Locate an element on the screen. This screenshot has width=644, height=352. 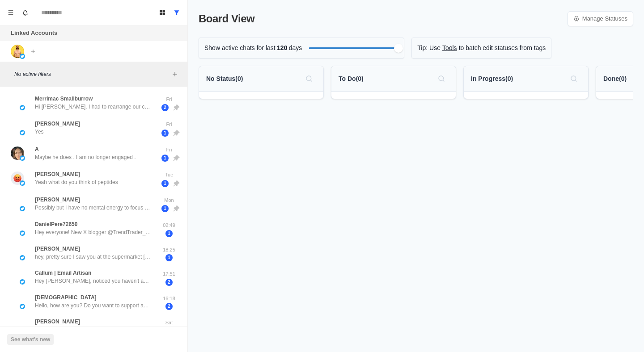
p: 16:18 is located at coordinates (169, 298).